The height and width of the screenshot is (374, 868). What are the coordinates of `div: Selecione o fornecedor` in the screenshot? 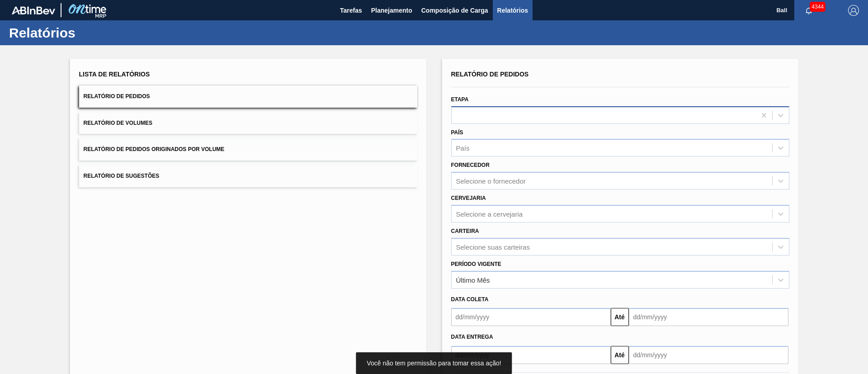 It's located at (491, 181).